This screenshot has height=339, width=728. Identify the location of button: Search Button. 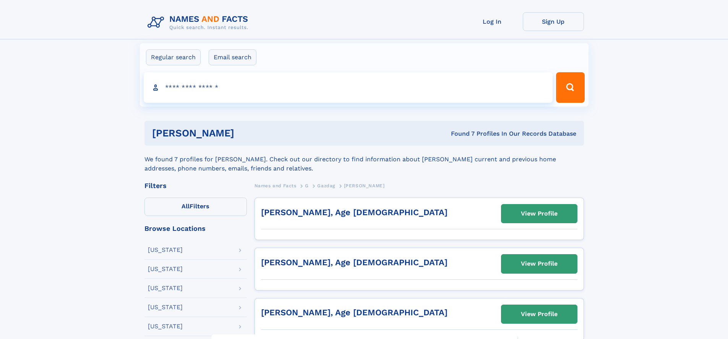
(570, 88).